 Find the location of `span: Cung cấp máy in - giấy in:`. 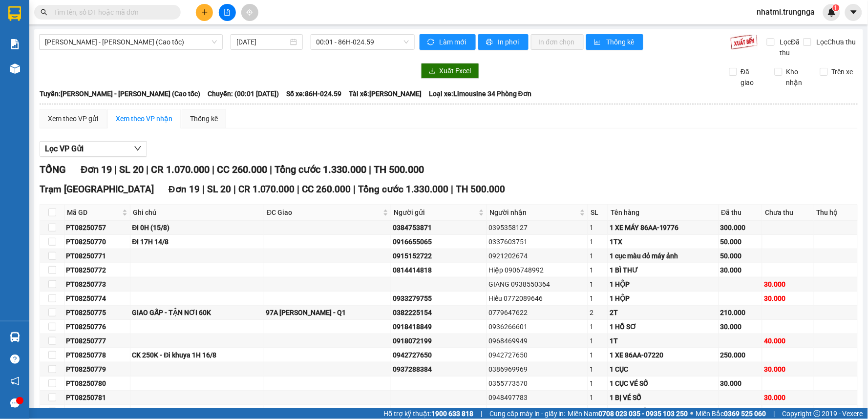

span: Cung cấp máy in - giấy in: is located at coordinates (527, 414).